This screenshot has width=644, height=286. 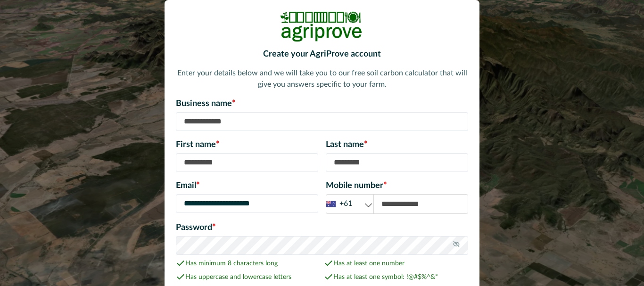 What do you see at coordinates (322, 79) in the screenshot?
I see `p: Enter your details below and we will take you to our free soil carbon calculator that will give y...` at bounding box center [322, 79].